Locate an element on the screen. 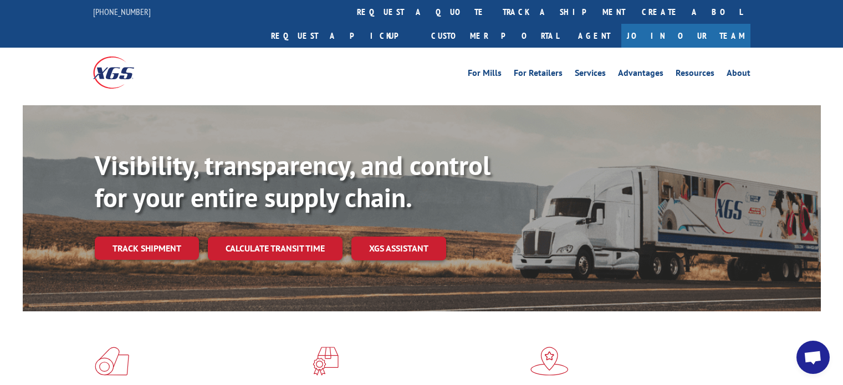 This screenshot has height=385, width=843. a: XGS ASSISTANT is located at coordinates (398, 248).